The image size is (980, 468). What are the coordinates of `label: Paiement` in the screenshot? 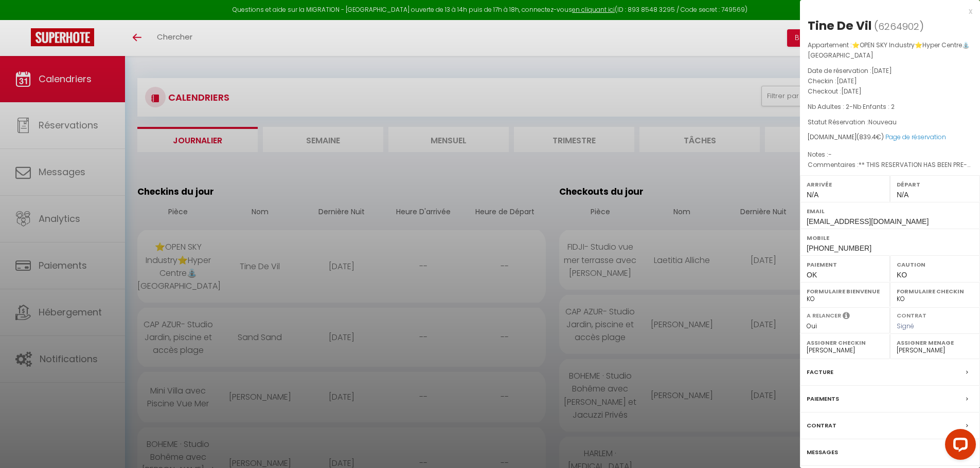 It's located at (844, 264).